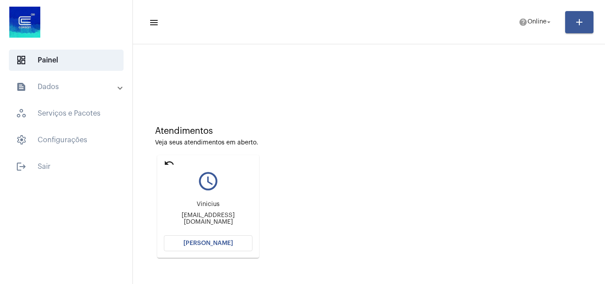 The width and height of the screenshot is (605, 284). I want to click on mat-icon: undo, so click(169, 163).